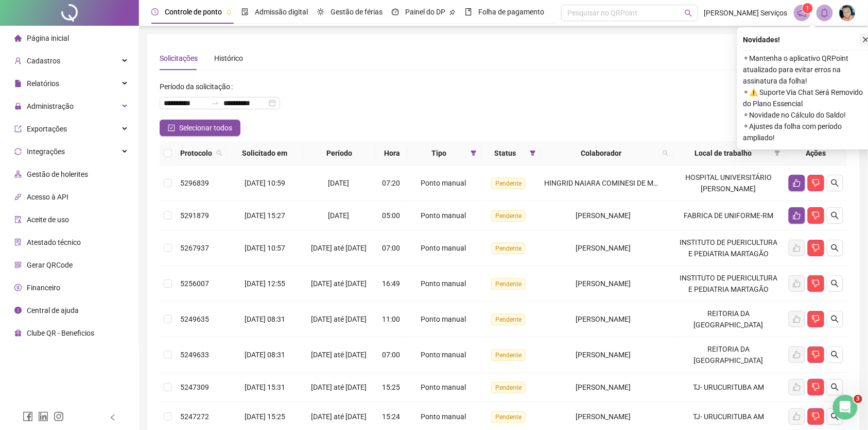 This screenshot has height=430, width=868. What do you see at coordinates (228, 59) in the screenshot?
I see `div: Histórico` at bounding box center [228, 59].